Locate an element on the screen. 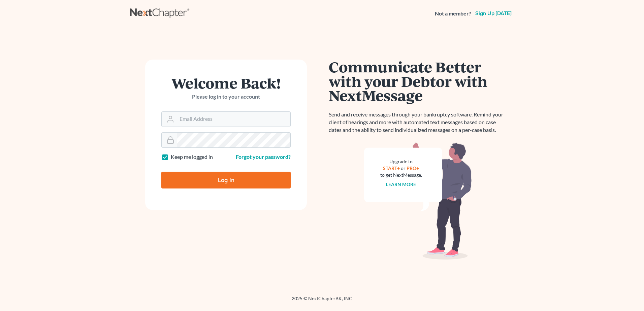  h1: Communicate Better with your Debtor with NextMessage is located at coordinates (418, 81).